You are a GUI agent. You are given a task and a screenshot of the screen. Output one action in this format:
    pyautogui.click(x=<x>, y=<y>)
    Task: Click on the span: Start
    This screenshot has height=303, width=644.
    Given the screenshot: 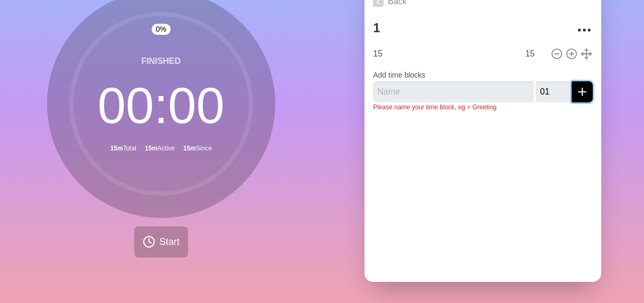 What is the action you would take?
    pyautogui.click(x=170, y=242)
    